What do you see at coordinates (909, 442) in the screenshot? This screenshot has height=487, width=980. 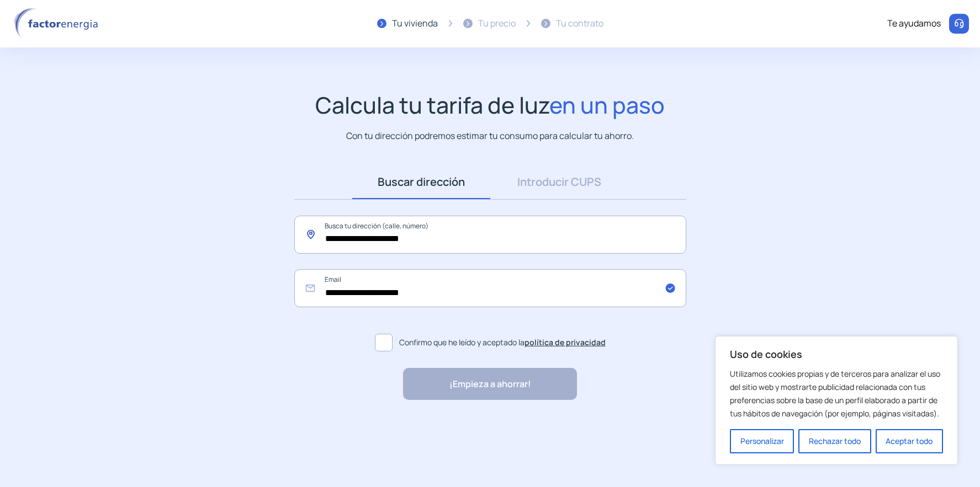 I see `button: Aceptar todo` at bounding box center [909, 442].